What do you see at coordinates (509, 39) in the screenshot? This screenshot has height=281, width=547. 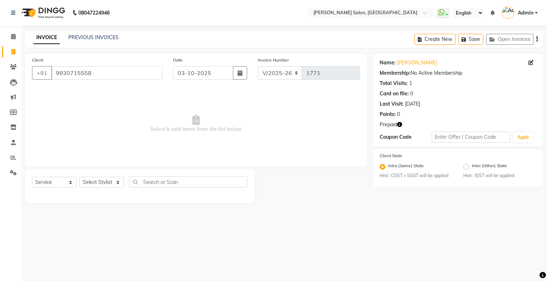 I see `button: Open Invoices` at bounding box center [509, 39].